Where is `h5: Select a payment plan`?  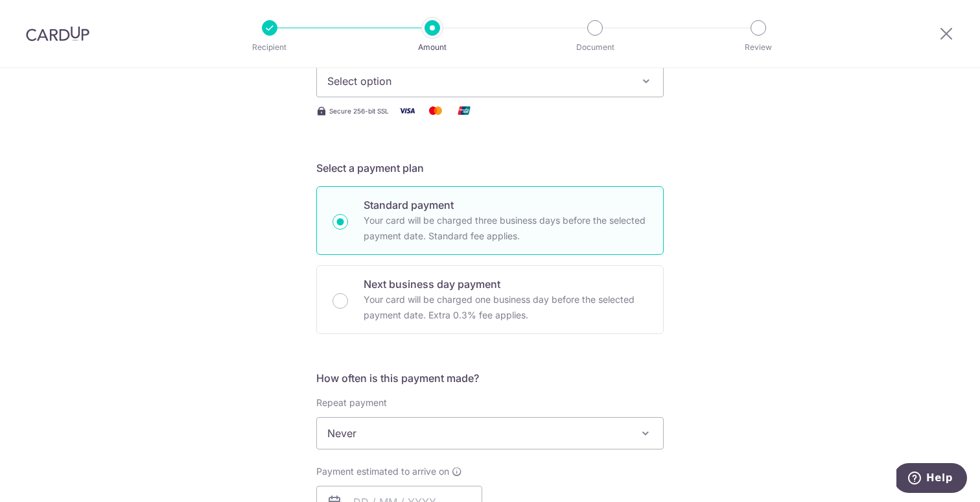 h5: Select a payment plan is located at coordinates (490, 168).